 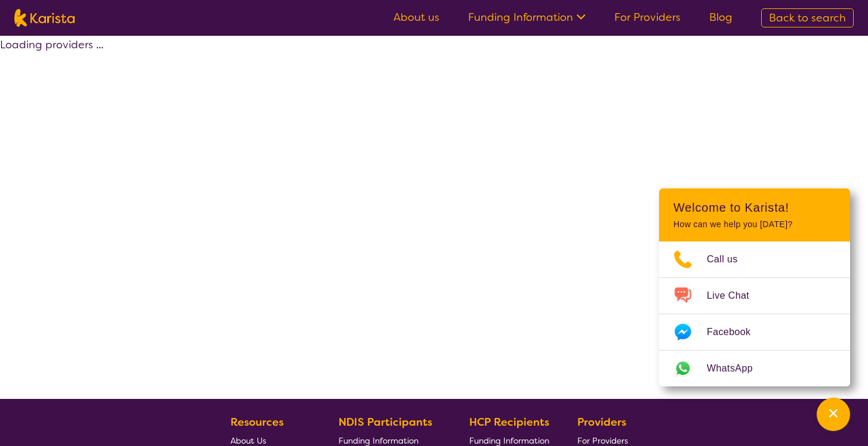 What do you see at coordinates (720, 18) in the screenshot?
I see `a: Blog` at bounding box center [720, 18].